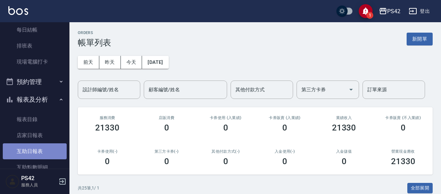  What do you see at coordinates (344, 151) in the screenshot?
I see `h2: 入金儲值` at bounding box center [344, 151].